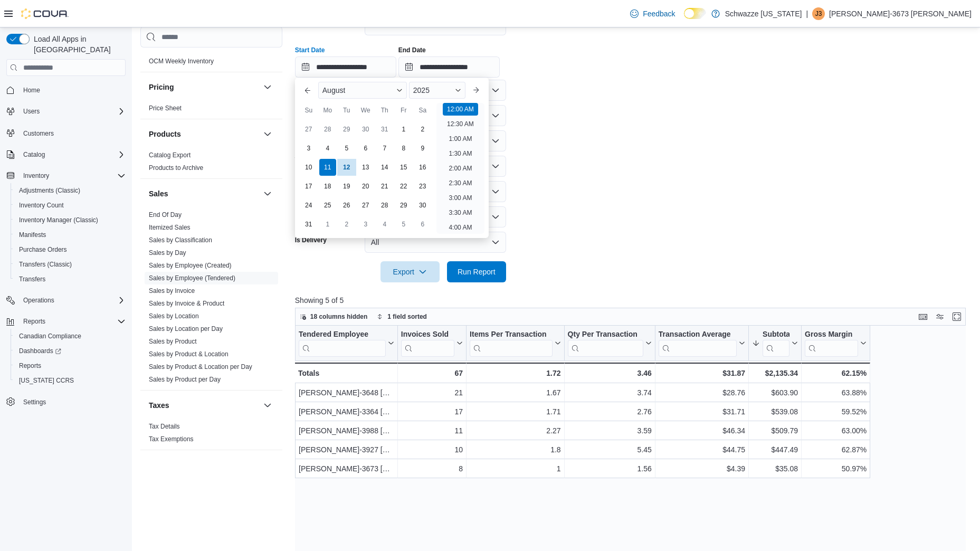 This screenshot has width=980, height=551. I want to click on span: Dark Mode, so click(684, 19).